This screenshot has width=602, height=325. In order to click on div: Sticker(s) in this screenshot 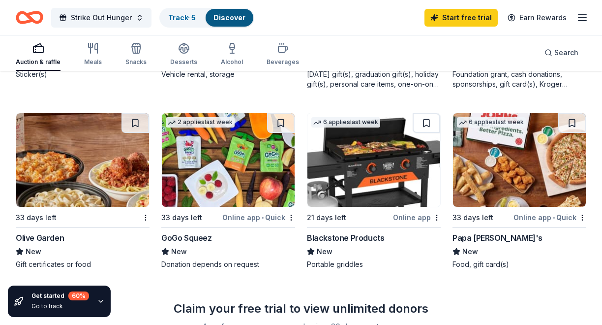, I will do `click(83, 74)`.